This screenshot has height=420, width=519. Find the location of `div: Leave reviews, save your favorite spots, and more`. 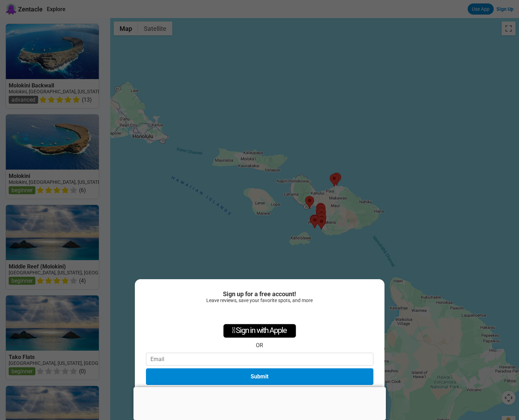

div: Leave reviews, save your favorite spots, and more is located at coordinates (260, 300).